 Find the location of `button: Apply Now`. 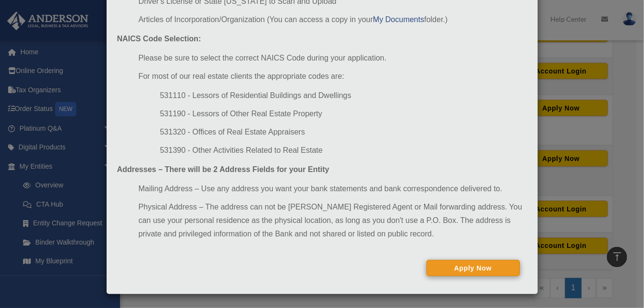

button: Apply Now is located at coordinates (473, 268).